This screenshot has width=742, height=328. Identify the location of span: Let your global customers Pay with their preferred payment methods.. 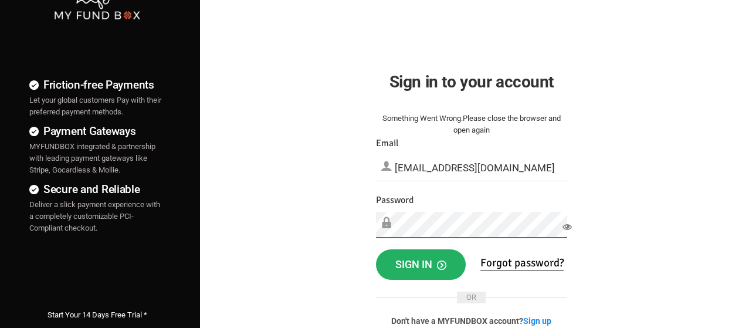
(95, 106).